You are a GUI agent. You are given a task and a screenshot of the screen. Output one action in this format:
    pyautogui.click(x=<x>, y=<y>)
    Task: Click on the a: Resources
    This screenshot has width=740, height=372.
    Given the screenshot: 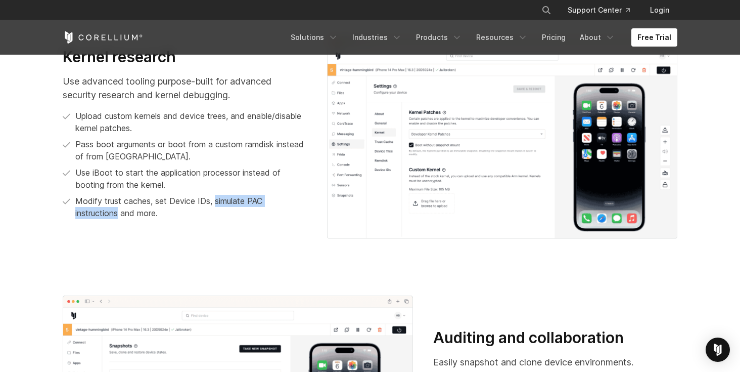 What is the action you would take?
    pyautogui.click(x=502, y=37)
    